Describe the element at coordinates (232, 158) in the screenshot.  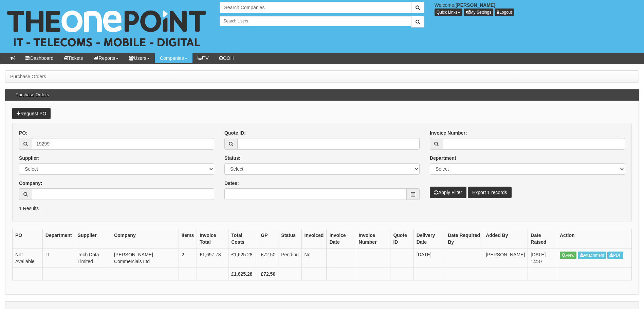
I see `label: Status:` at that location.